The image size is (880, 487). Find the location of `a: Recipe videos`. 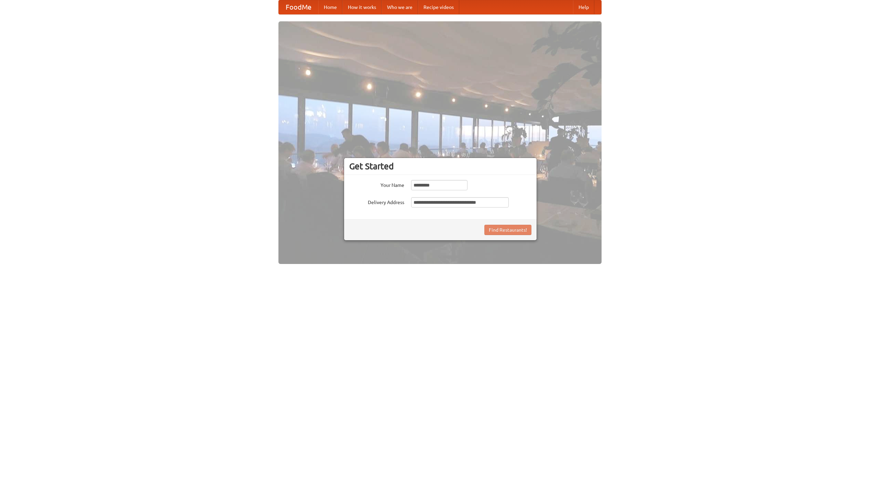

a: Recipe videos is located at coordinates (439, 7).